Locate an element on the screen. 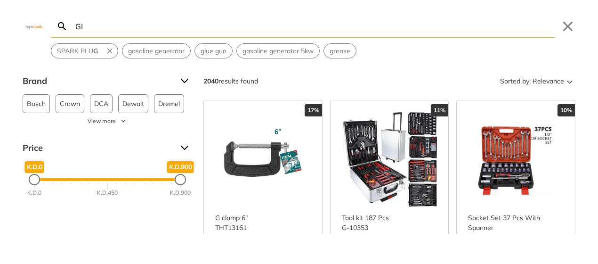 This screenshot has height=264, width=598. button: DCA is located at coordinates (101, 104).